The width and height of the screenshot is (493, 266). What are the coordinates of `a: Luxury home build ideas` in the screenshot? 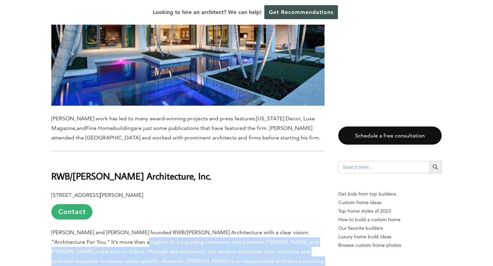 It's located at (390, 237).